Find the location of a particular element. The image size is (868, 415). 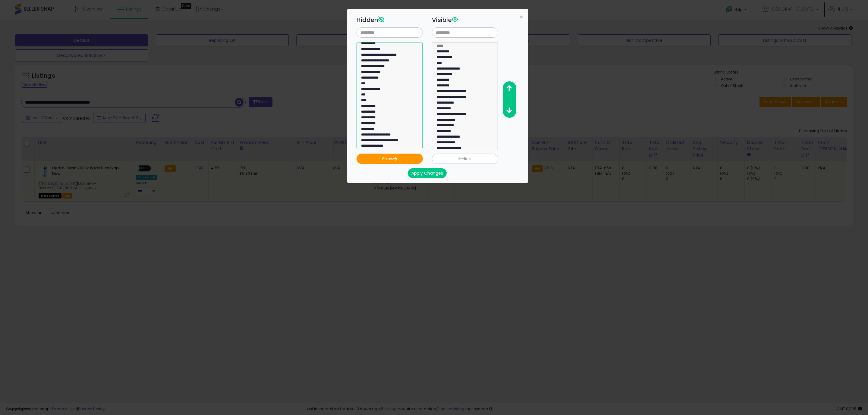

h3: Visible is located at coordinates (465, 20).